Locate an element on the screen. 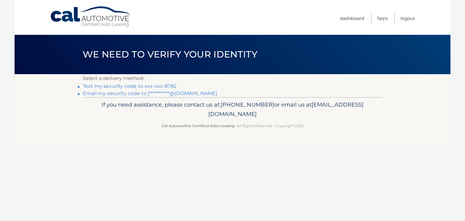  a: Dashboard is located at coordinates (352, 18).